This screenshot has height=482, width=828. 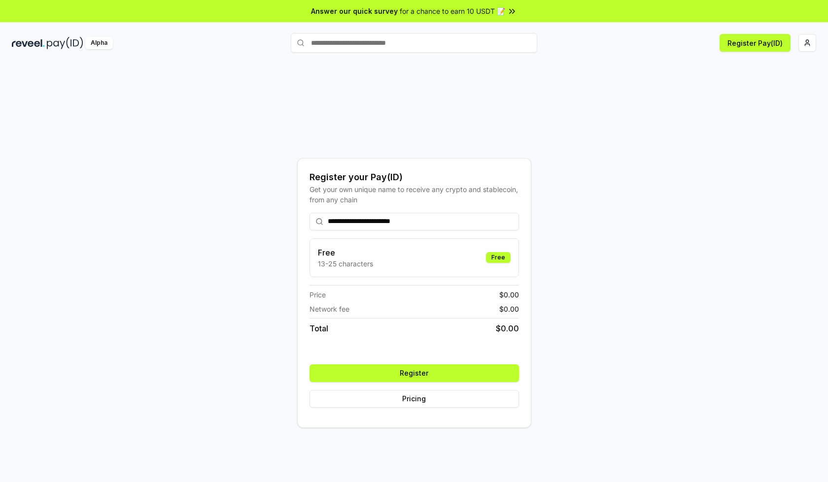 What do you see at coordinates (755, 43) in the screenshot?
I see `button: Register Pay(ID)` at bounding box center [755, 43].